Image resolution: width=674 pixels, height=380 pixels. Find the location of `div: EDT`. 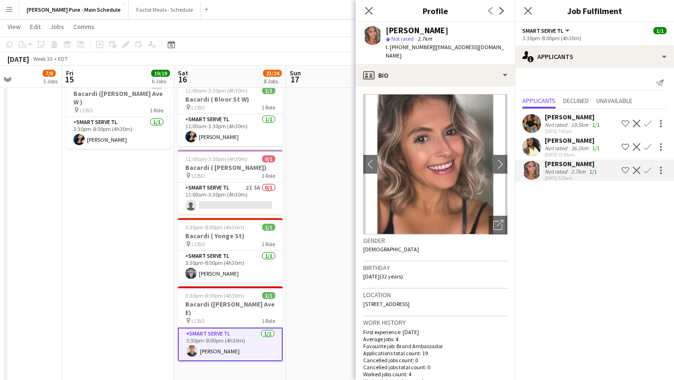

div: EDT is located at coordinates (63, 58).